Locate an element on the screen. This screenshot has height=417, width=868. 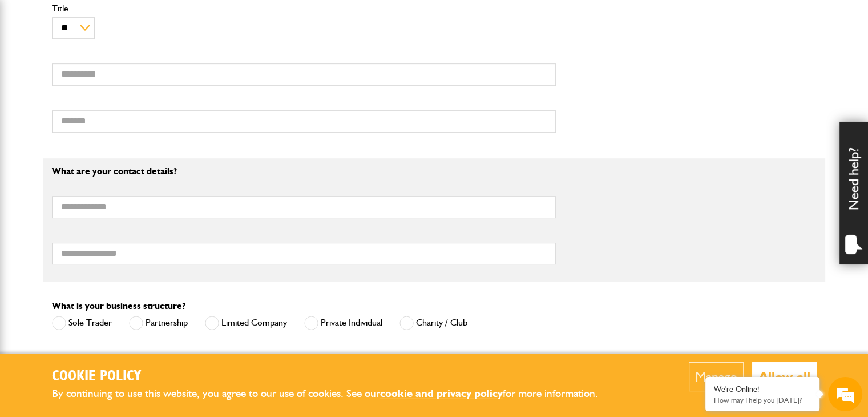
textarea: Type your message and hit 'Enter' is located at coordinates (111, 262).